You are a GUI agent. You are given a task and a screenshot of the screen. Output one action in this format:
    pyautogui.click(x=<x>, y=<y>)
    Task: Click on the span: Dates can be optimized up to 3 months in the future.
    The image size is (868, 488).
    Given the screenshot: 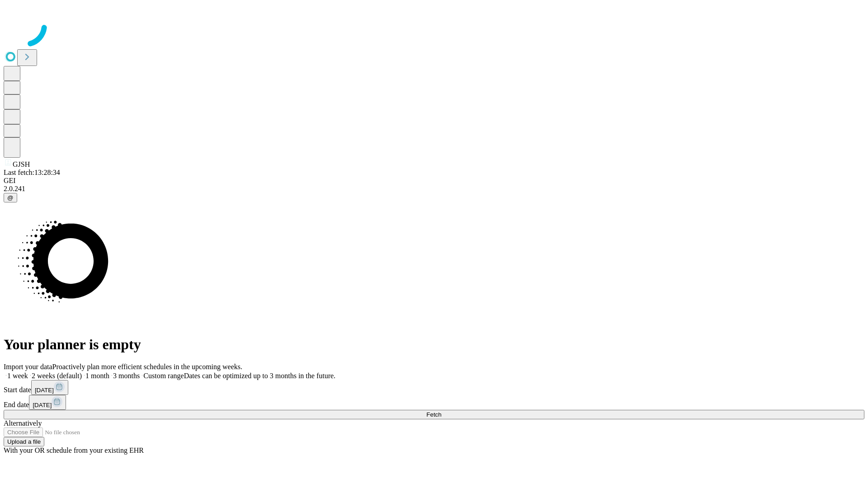 What is the action you would take?
    pyautogui.click(x=259, y=376)
    